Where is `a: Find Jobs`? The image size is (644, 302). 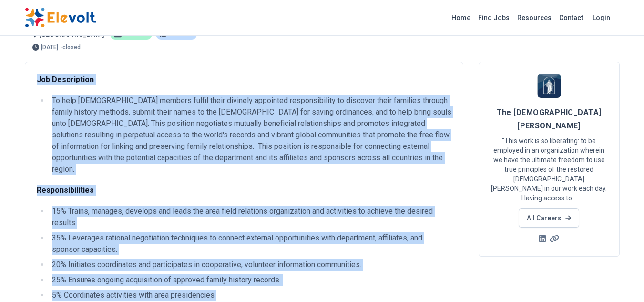 a: Find Jobs is located at coordinates (494, 17).